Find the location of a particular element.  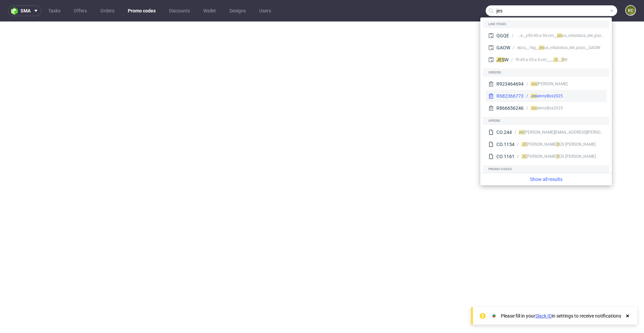

span: JES is located at coordinates (501, 60).